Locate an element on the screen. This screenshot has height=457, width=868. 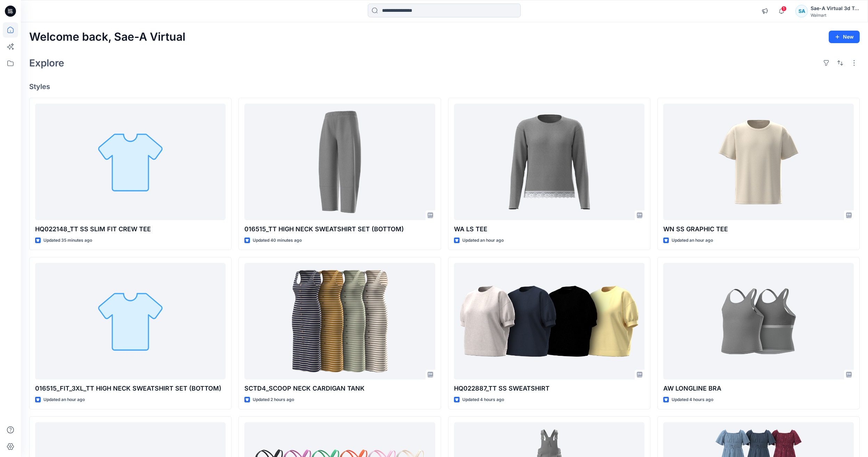
p: 016515_FIT_3XL_TT HIGH NECK SWEATSHIRT SET (BOTTOM) is located at coordinates (131, 389).